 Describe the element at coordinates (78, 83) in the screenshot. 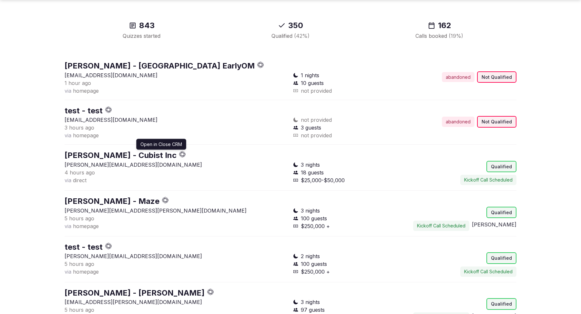

I see `span: 1 hour ago` at that location.